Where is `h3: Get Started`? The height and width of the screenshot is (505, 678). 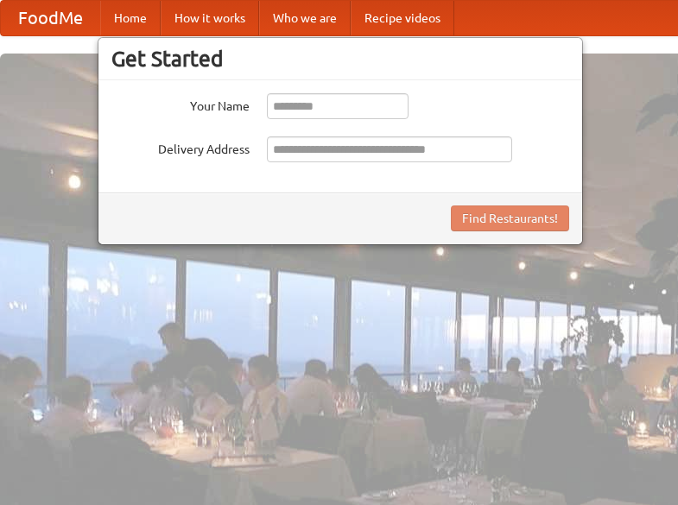 h3: Get Started is located at coordinates (340, 59).